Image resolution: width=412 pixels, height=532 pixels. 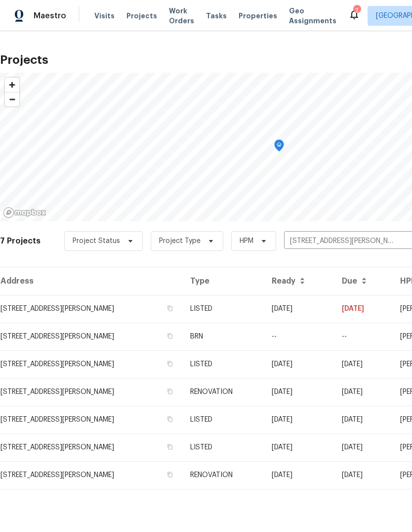 I want to click on span: Project Type, so click(x=180, y=241).